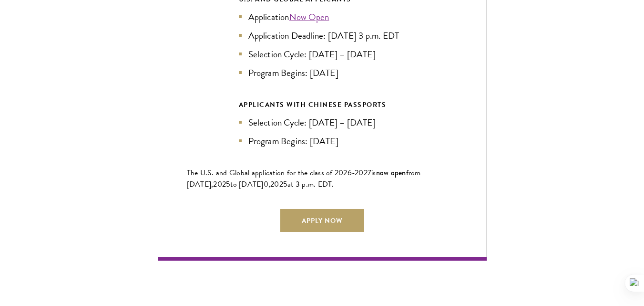  What do you see at coordinates (391, 172) in the screenshot?
I see `span: now open` at bounding box center [391, 172].